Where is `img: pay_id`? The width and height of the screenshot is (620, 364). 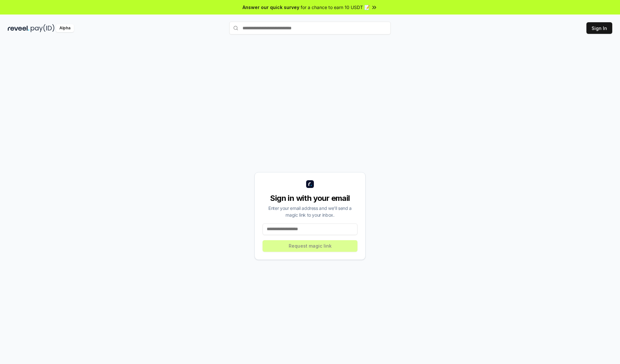 img: pay_id is located at coordinates (42, 28).